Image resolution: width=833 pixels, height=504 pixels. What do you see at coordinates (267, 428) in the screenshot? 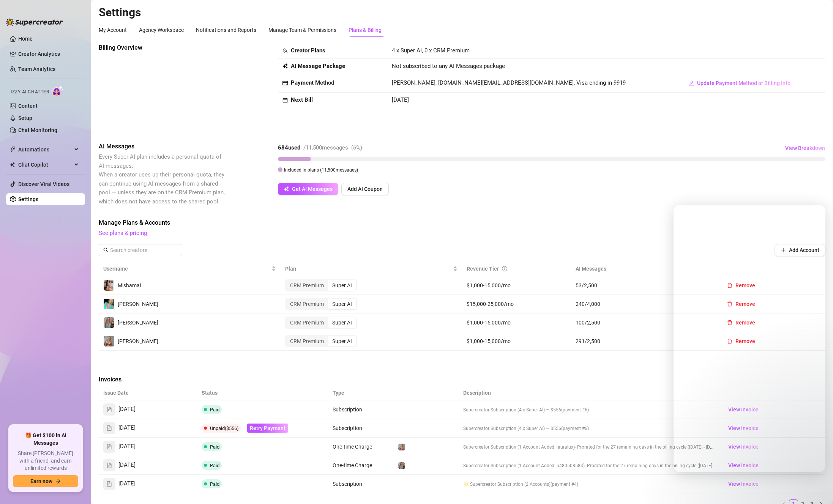
I see `span: Retry Payment` at bounding box center [267, 428].